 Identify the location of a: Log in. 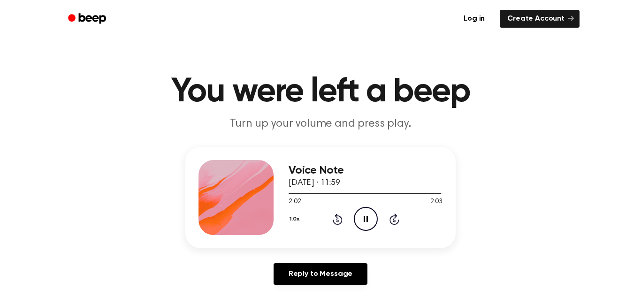
(474, 19).